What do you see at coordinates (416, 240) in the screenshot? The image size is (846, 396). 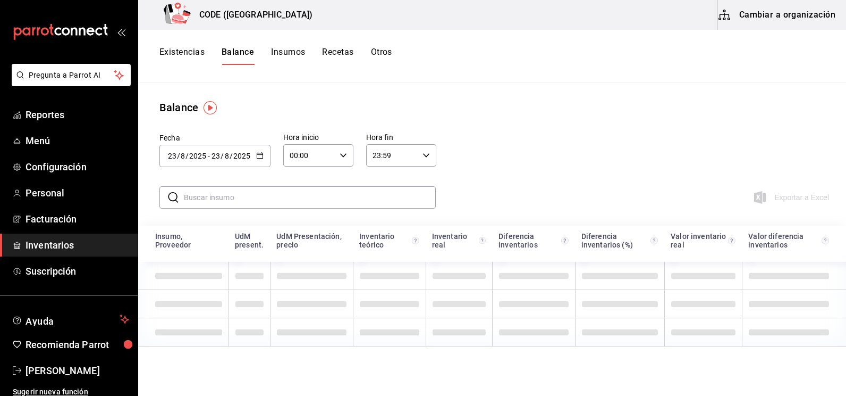 I see `svg: Inventario teórico = Cantidad inicial + compras - ventas - mermas - eventos de producción +/- tra...` at bounding box center [416, 240].